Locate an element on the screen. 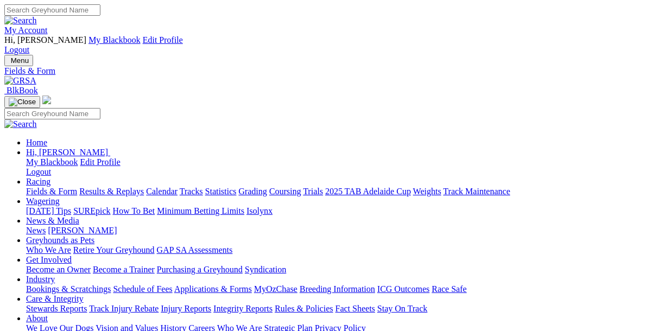 Image resolution: width=648 pixels, height=331 pixels. a: About is located at coordinates (37, 318).